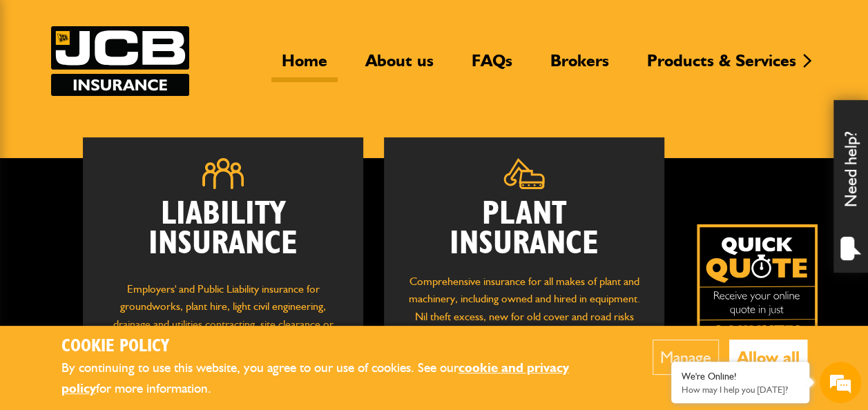 The height and width of the screenshot is (410, 868). I want to click on p: By continuing to use this website, you agree to our use of cookies. See our for more information., so click(336, 378).